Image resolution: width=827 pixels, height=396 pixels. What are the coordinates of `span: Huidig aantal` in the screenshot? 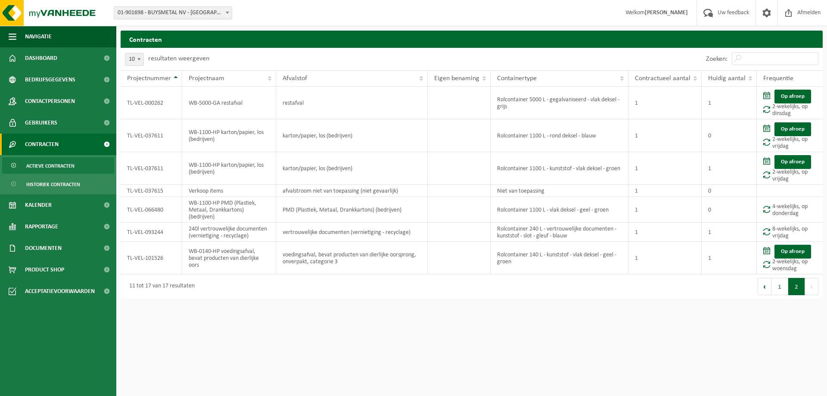 It's located at (727, 78).